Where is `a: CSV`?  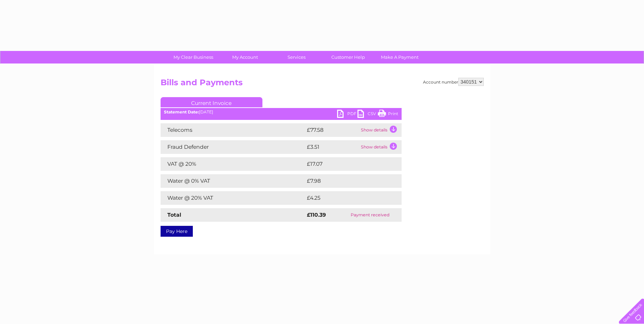
a: CSV is located at coordinates (368, 114).